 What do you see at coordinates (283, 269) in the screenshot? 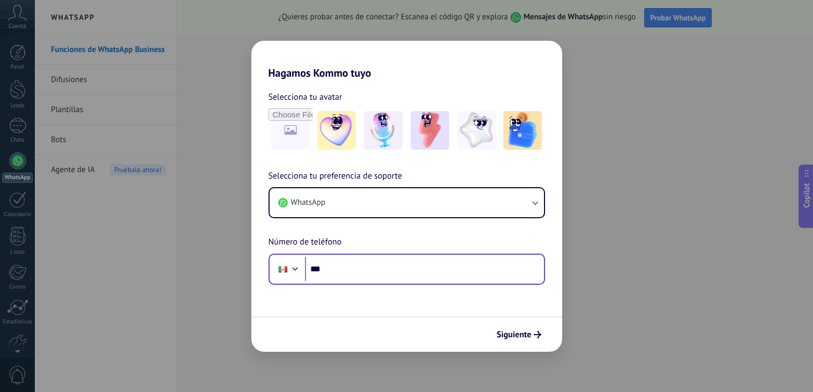
I see `div: Mexico: + 52` at bounding box center [283, 269].